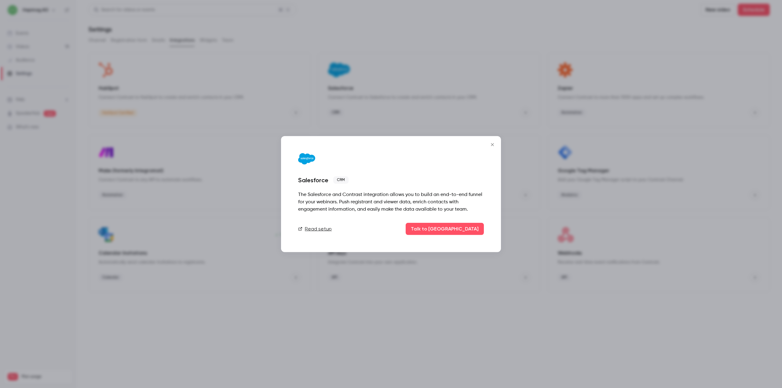 This screenshot has width=782, height=388. Describe the element at coordinates (315, 229) in the screenshot. I see `a: Read setup` at that location.